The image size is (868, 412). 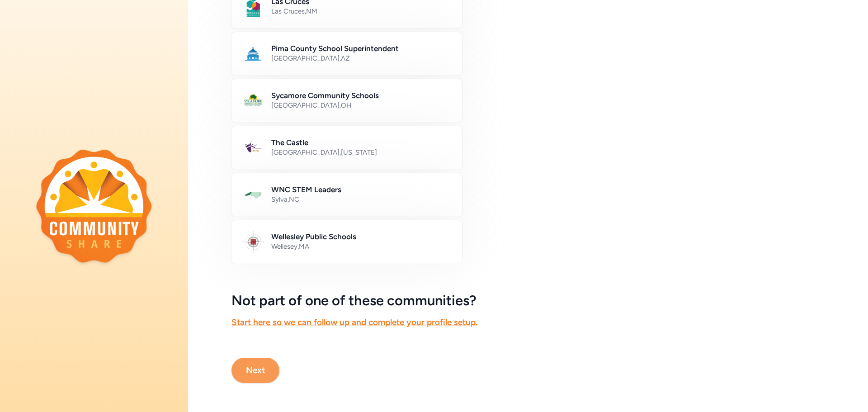 What do you see at coordinates (361, 11) in the screenshot?
I see `div: Las Cruces , NM` at bounding box center [361, 11].